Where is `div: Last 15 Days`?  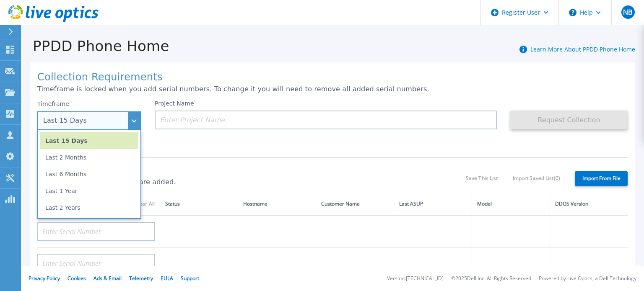
div: Last 15 Days is located at coordinates (85, 121).